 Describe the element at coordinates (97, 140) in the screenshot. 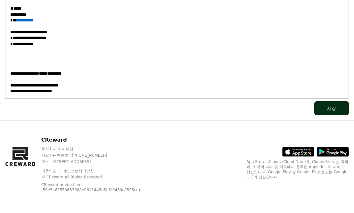

I see `p: CReward` at that location.